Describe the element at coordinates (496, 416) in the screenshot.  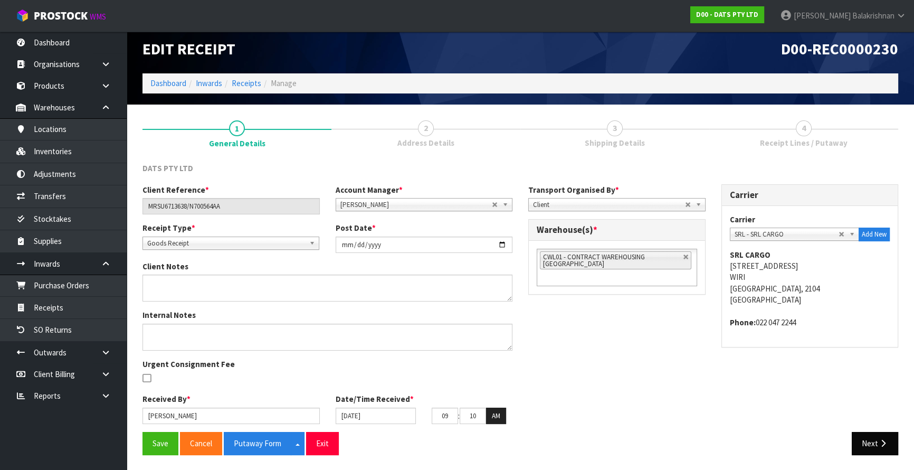
I see `button: AM` at that location.